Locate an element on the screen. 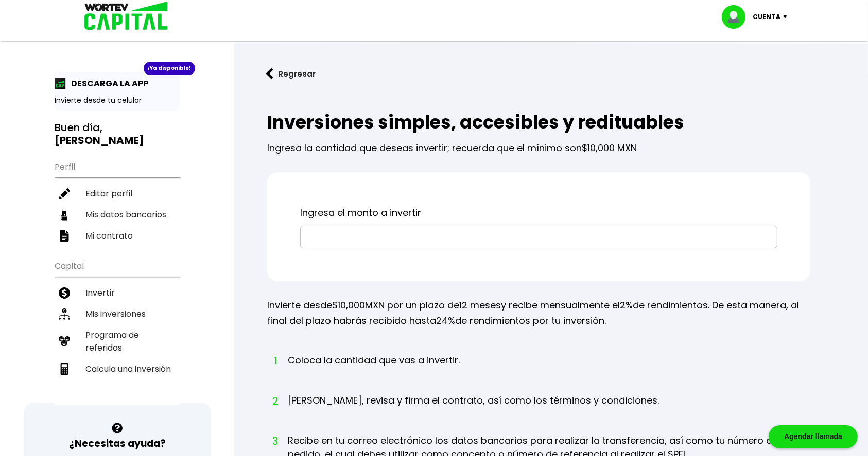  span: $10,000 is located at coordinates (349, 305).